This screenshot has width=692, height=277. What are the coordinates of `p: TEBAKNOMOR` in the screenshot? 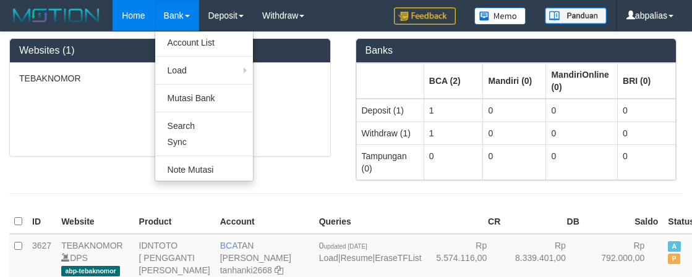 It's located at (170, 78).